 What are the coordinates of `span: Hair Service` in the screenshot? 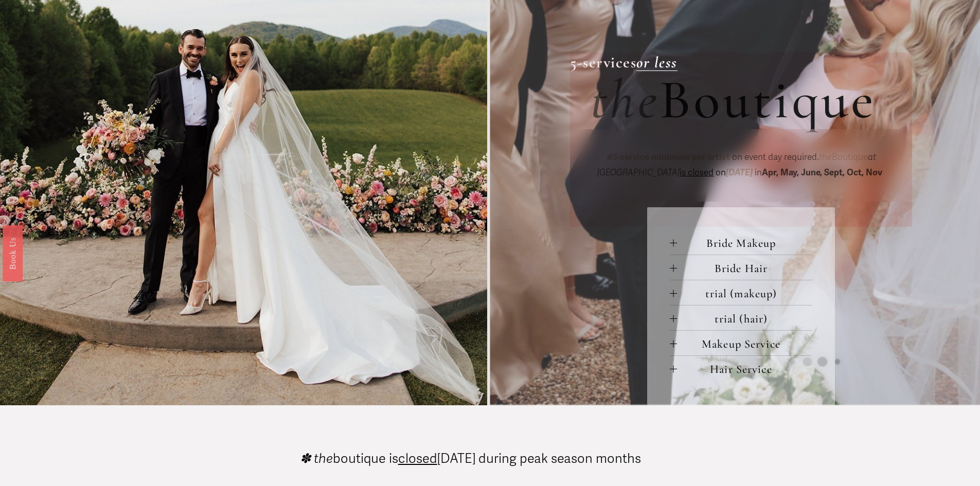 It's located at (744, 369).